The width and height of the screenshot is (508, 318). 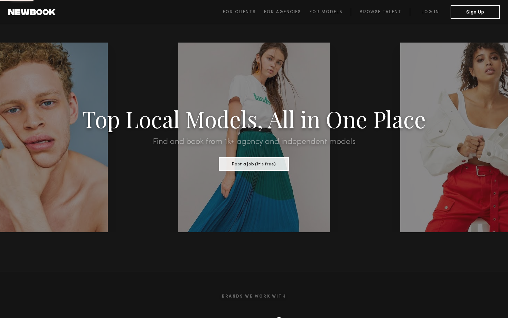 What do you see at coordinates (239, 12) in the screenshot?
I see `span: For Clients` at bounding box center [239, 12].